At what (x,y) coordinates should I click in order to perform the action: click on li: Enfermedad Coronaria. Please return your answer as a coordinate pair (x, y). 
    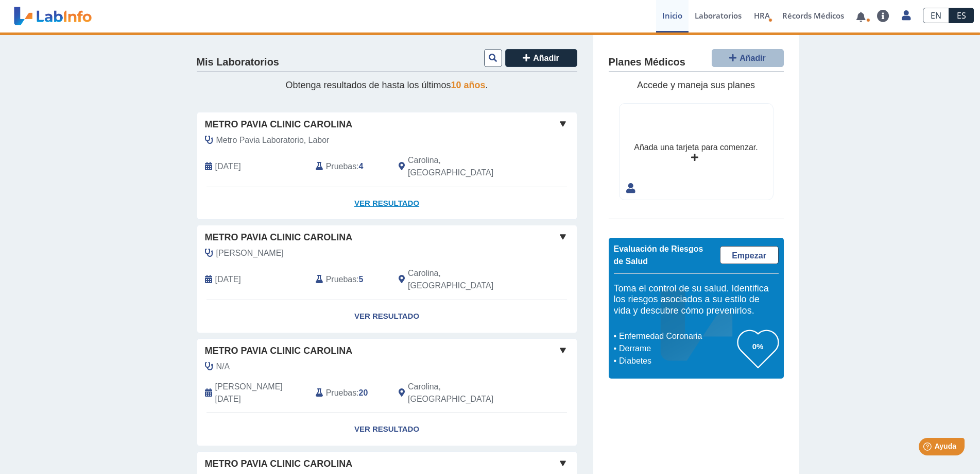
    Looking at the image, I should click on (677, 336).